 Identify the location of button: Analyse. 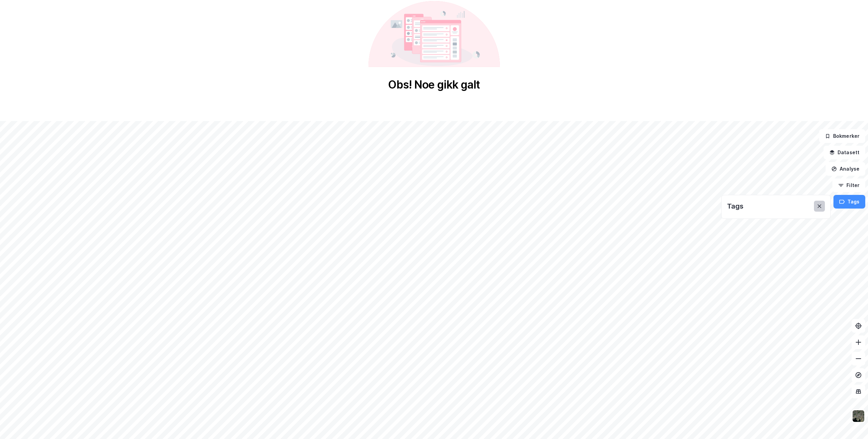
(845, 169).